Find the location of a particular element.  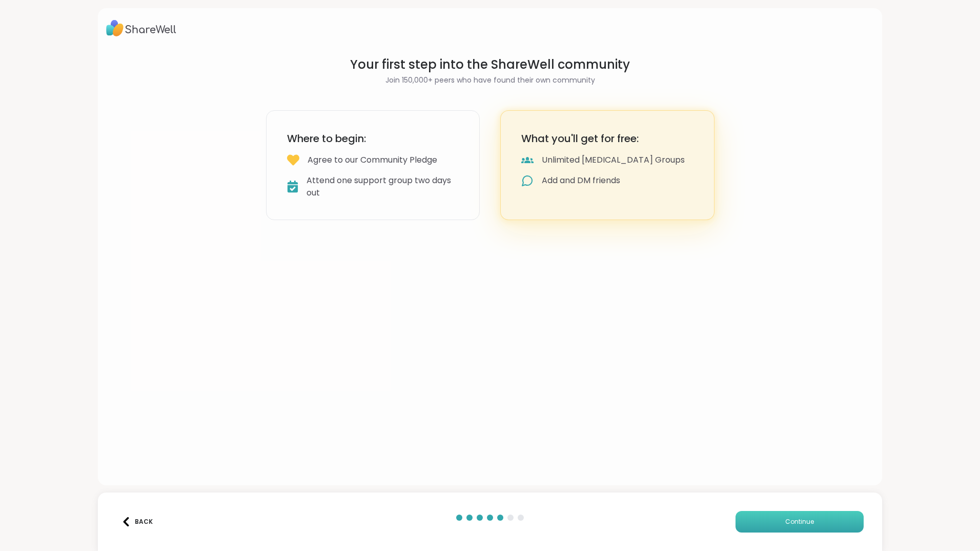

h3: Where to begin: is located at coordinates (373, 139).